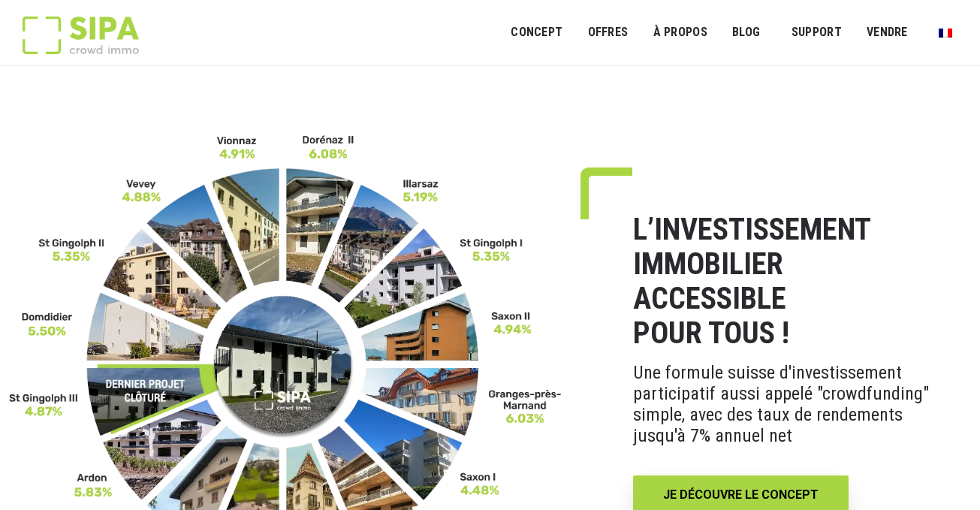 The image size is (980, 510). Describe the element at coordinates (680, 33) in the screenshot. I see `a: À PROPOS` at that location.